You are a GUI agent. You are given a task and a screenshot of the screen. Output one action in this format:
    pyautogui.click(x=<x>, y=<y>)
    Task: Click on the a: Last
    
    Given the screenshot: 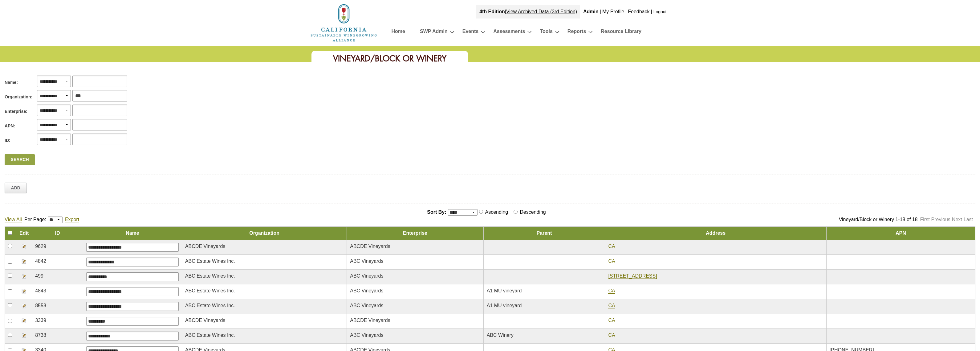 What is the action you would take?
    pyautogui.click(x=969, y=219)
    